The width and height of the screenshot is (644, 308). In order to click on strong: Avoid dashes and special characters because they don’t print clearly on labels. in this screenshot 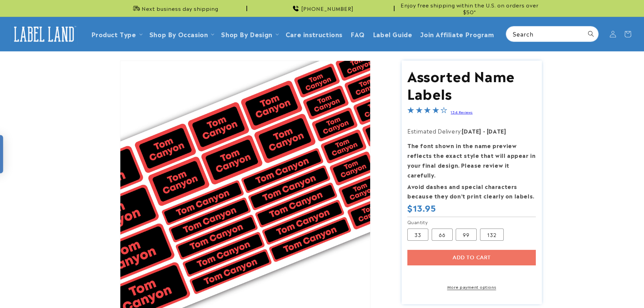, I will do `click(471, 191)`.